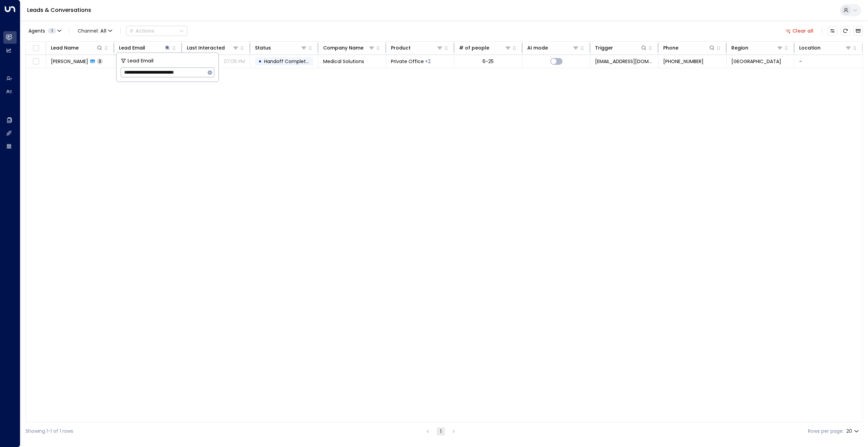 Image resolution: width=868 pixels, height=447 pixels. I want to click on span: Toggle select row, so click(36, 61).